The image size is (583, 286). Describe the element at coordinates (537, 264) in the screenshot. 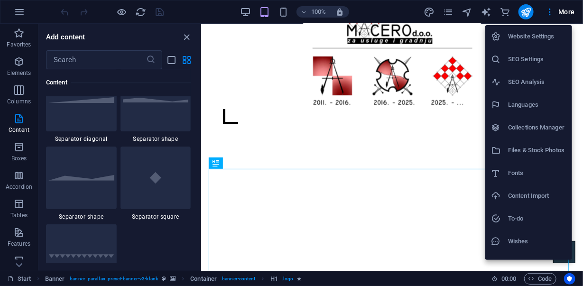

I see `h6: Data` at that location.